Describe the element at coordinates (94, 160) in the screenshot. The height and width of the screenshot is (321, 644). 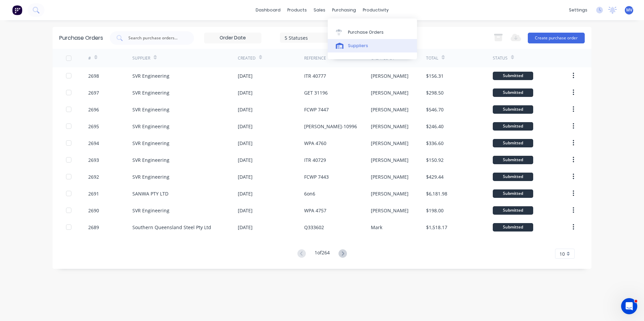
I see `div: 2693` at that location.